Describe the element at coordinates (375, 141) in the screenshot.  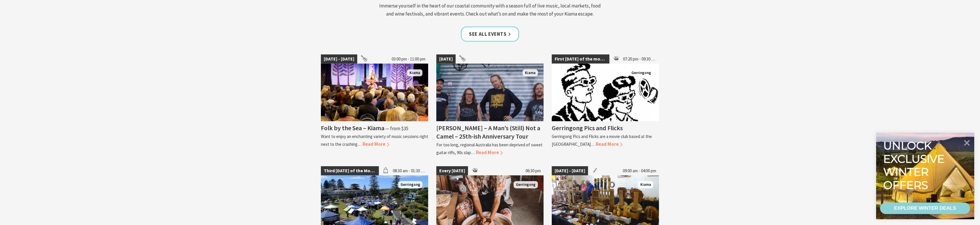
I see `p: Want to enjoy an enchanting variety of music sessions right next to the crashing…` at that location.